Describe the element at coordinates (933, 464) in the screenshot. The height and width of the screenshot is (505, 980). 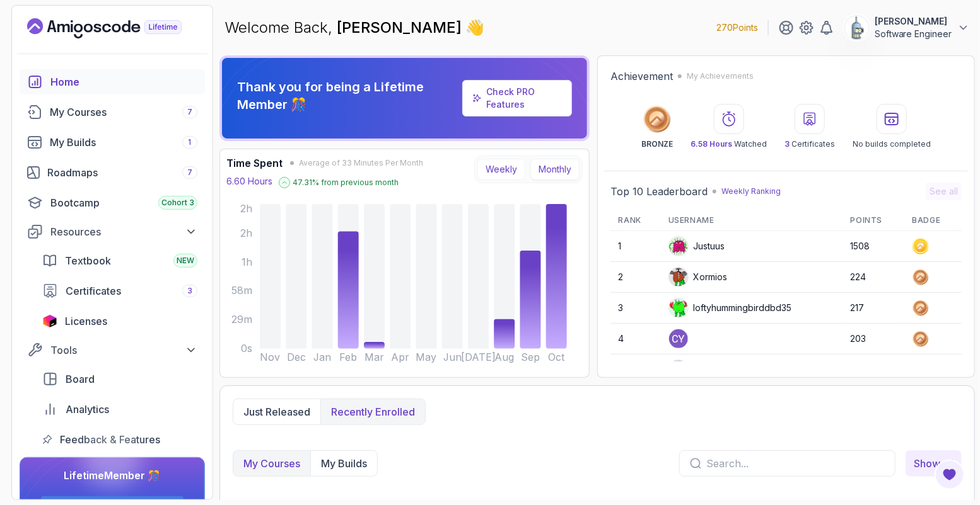
I see `span: Show all` at that location.